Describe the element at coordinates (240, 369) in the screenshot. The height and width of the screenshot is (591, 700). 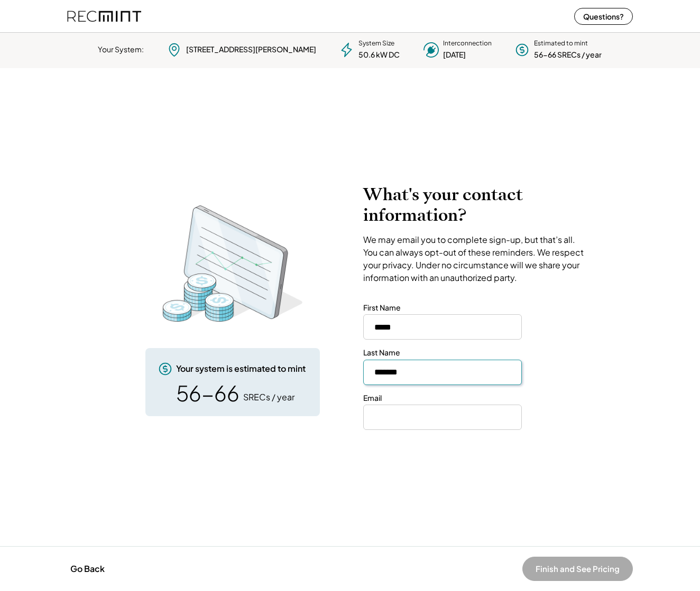
I see `div: Your system is estimated to mint` at that location.